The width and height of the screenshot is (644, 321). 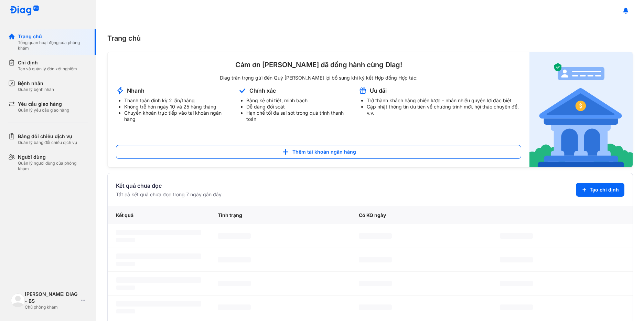 I want to click on div: Kết quả chưa đọc, so click(x=169, y=186).